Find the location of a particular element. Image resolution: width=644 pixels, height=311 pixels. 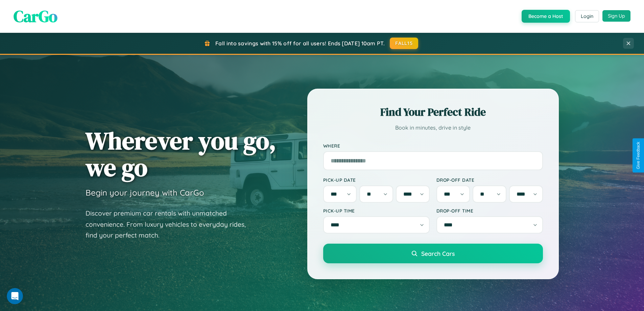

button: Login is located at coordinates (587, 16).